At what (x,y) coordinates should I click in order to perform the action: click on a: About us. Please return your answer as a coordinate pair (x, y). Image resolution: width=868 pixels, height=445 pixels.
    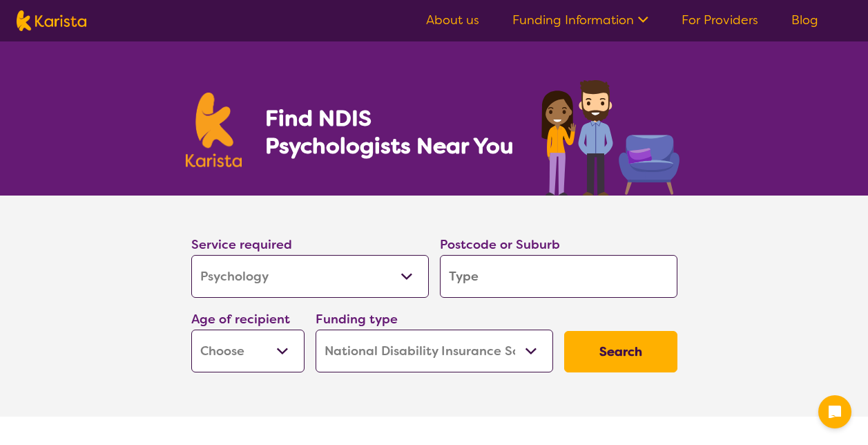
    Looking at the image, I should click on (452, 20).